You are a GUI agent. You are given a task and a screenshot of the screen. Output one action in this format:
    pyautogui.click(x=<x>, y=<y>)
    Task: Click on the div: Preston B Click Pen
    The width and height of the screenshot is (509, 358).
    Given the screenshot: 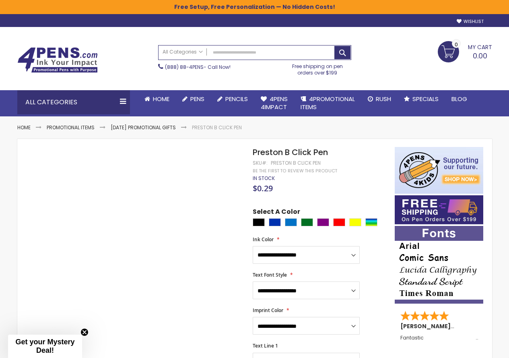 What is the action you would take?
    pyautogui.click(x=296, y=163)
    